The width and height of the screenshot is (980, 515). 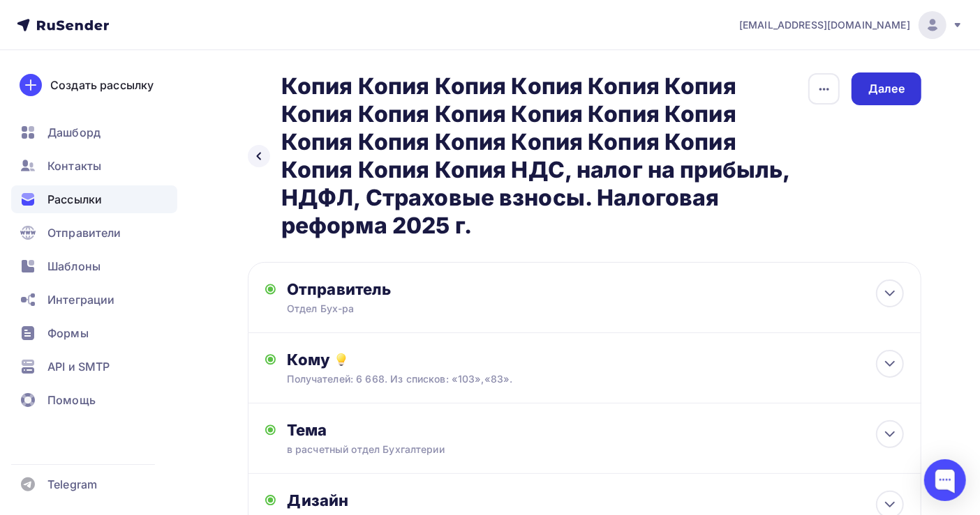 What do you see at coordinates (545, 156) in the screenshot?
I see `h2: Копия Копия Копия Копия Копия Копия Копия Копия Копия Копия Копия Копия Копия Копия Копия Копия К...` at bounding box center [545, 156].